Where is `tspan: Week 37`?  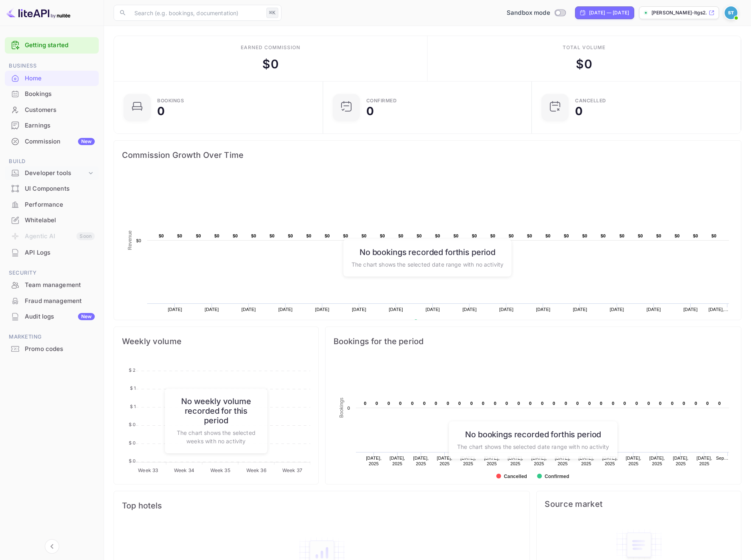 tspan: Week 37 is located at coordinates (292, 470).